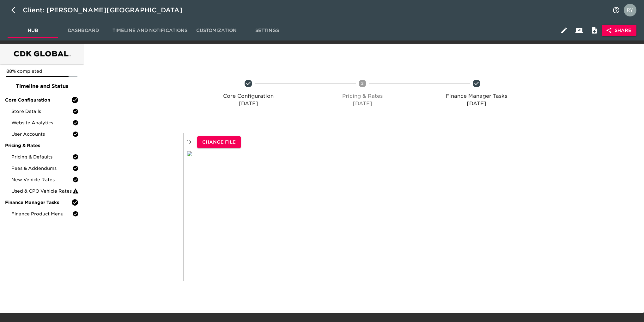 The image size is (644, 322). Describe the element at coordinates (362, 83) in the screenshot. I see `text: 2` at that location.